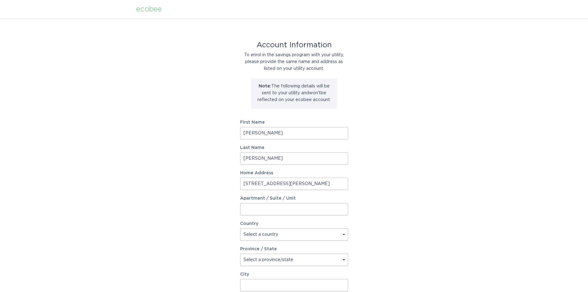  I want to click on p: The following details will be sent to your utility and won't be reflected on your ecobee account., so click(294, 93).